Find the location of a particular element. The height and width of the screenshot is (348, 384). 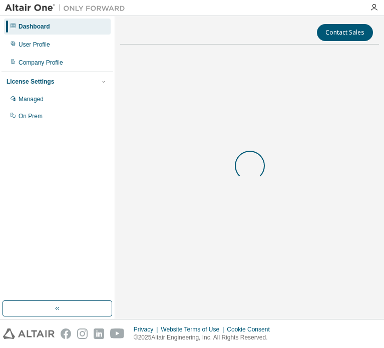

img: youtube.svg is located at coordinates (117, 334).